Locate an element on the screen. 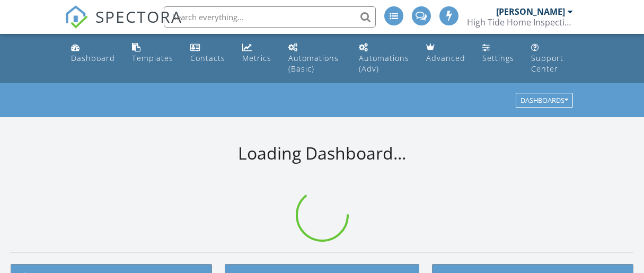 Image resolution: width=644 pixels, height=273 pixels. div: Automations (Basic) is located at coordinates (313, 63).